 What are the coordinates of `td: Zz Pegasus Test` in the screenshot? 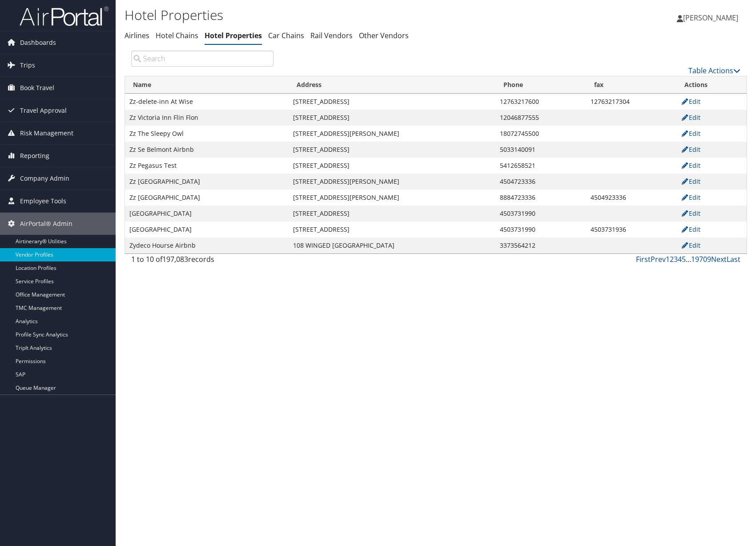 It's located at (207, 166).